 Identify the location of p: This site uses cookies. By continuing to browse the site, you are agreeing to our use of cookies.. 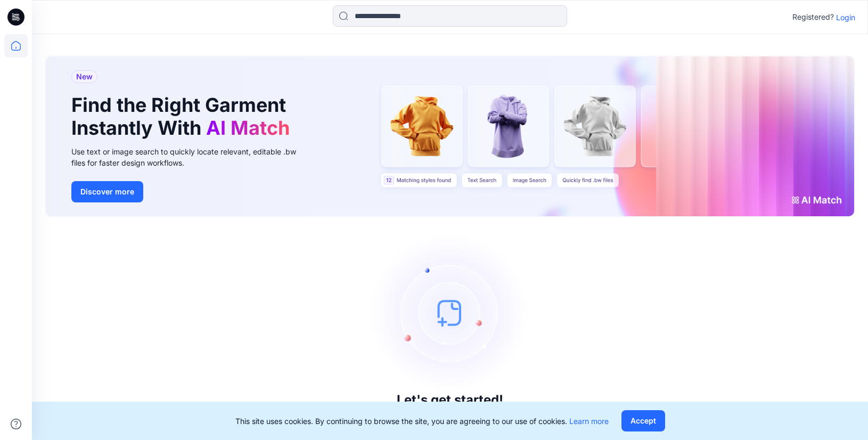
(422, 421).